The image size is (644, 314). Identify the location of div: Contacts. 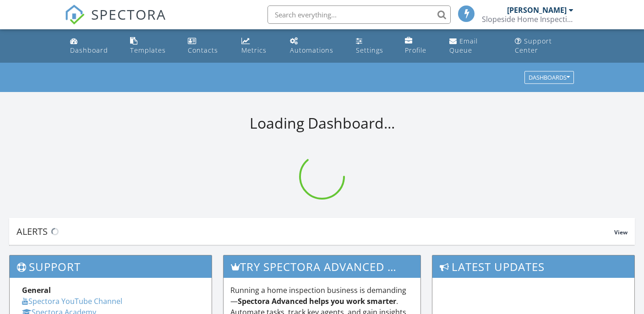
(203, 50).